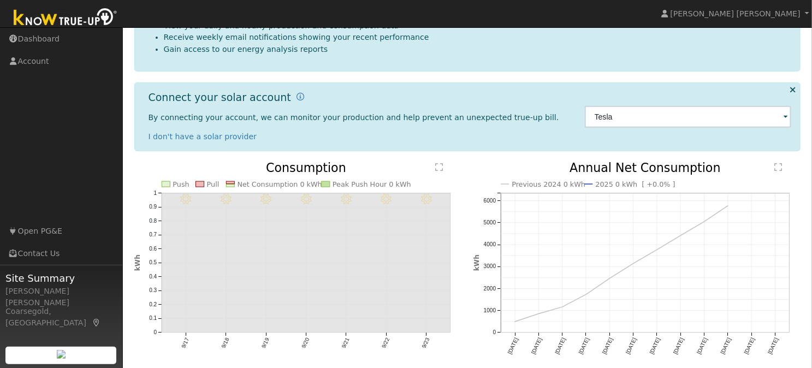  Describe the element at coordinates (155, 193) in the screenshot. I see `text: 1` at that location.